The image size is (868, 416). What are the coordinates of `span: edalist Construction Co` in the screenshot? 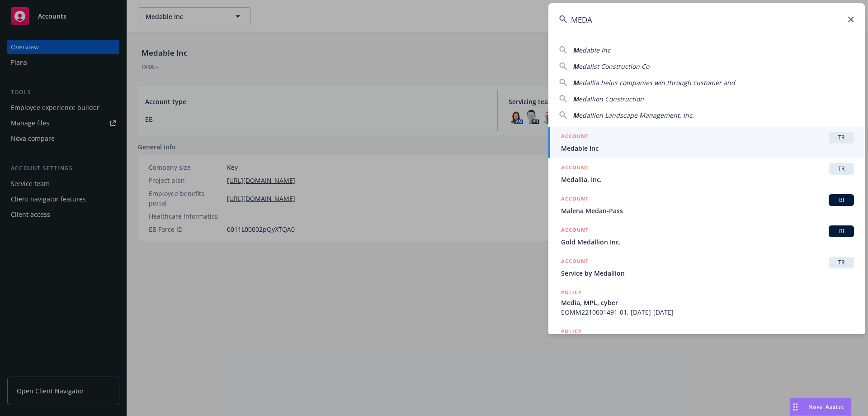 It's located at (614, 66).